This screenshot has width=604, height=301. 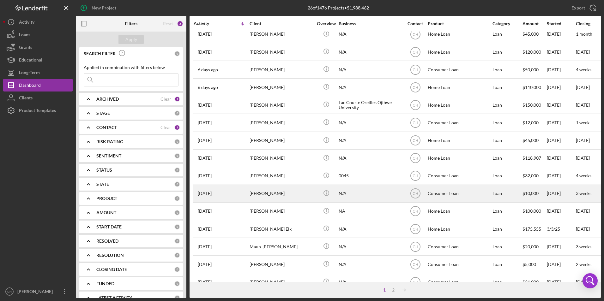 I want to click on div: Amount, so click(x=534, y=24).